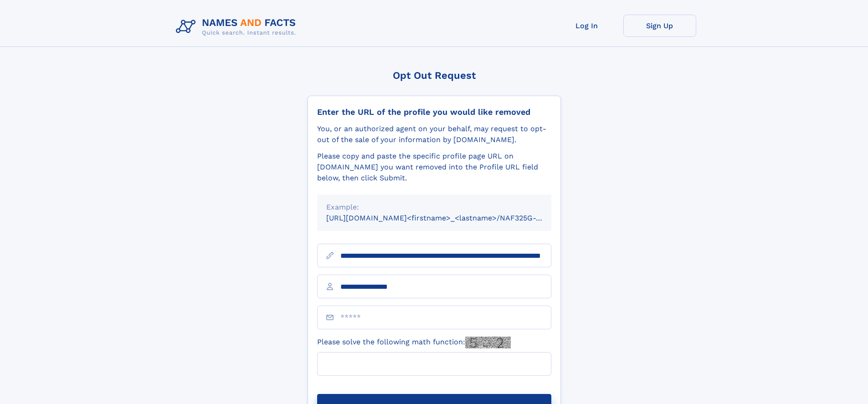 The width and height of the screenshot is (868, 404). What do you see at coordinates (660, 25) in the screenshot?
I see `a: Sign Up` at bounding box center [660, 25].